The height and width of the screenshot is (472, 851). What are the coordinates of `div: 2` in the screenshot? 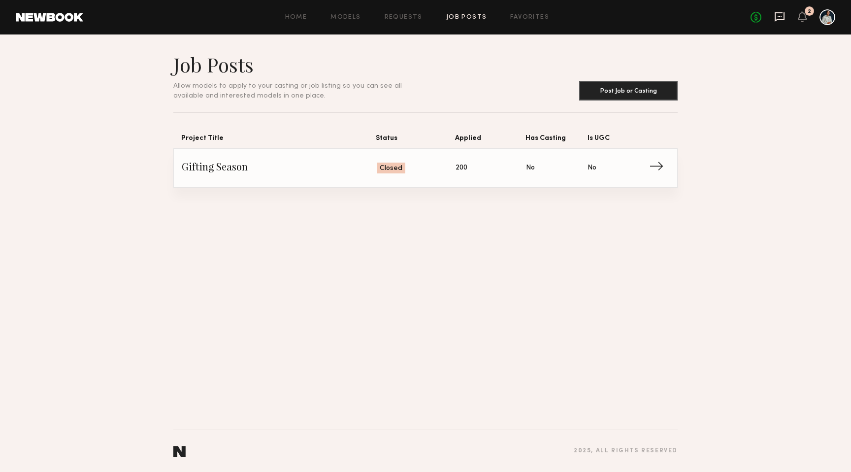 It's located at (809, 11).